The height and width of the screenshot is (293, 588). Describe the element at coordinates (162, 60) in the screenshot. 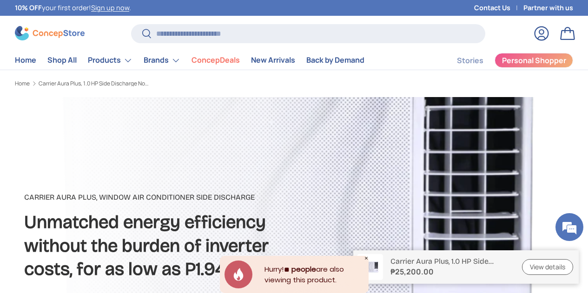

I see `summary: Brands` at that location.